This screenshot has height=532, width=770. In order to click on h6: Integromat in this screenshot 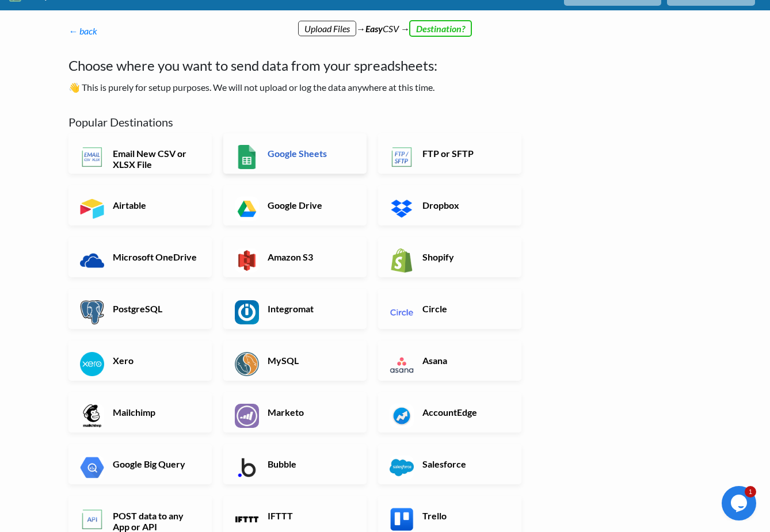, I will do `click(309, 309)`.